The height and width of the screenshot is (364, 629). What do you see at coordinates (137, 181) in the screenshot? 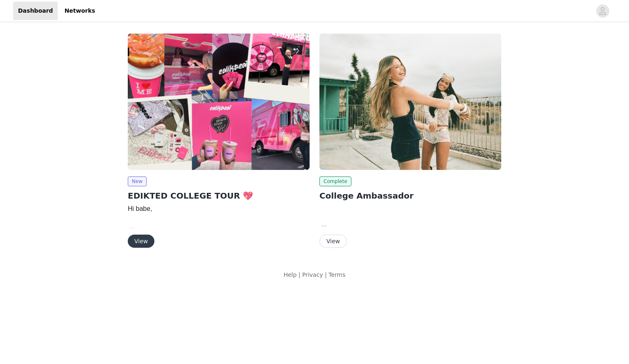
I see `span: New` at bounding box center [137, 181].